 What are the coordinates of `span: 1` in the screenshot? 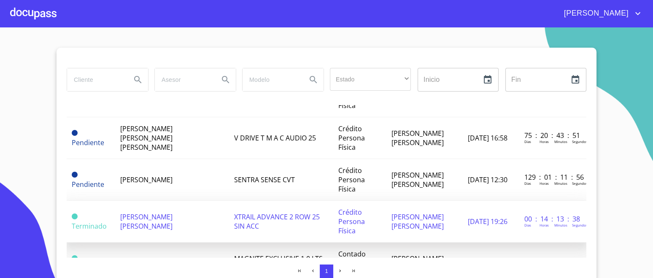 It's located at (326, 271).